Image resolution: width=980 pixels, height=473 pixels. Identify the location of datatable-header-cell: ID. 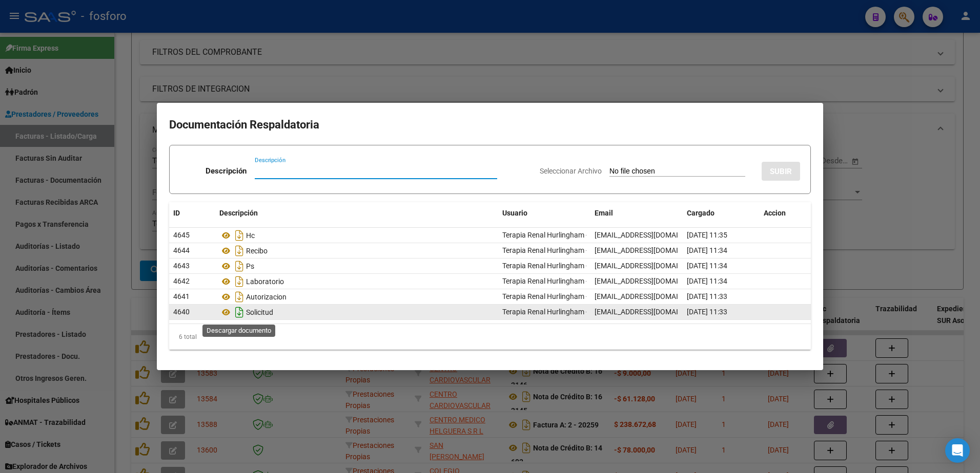
(193, 213).